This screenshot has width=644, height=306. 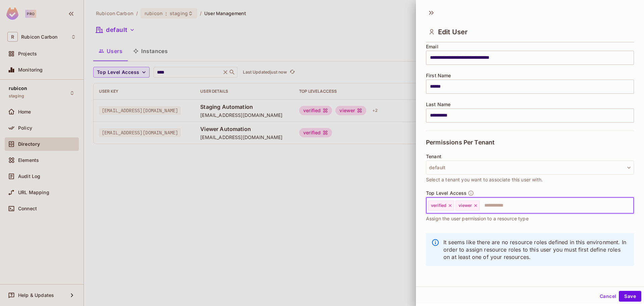 I want to click on span: Top Level Access, so click(x=446, y=193).